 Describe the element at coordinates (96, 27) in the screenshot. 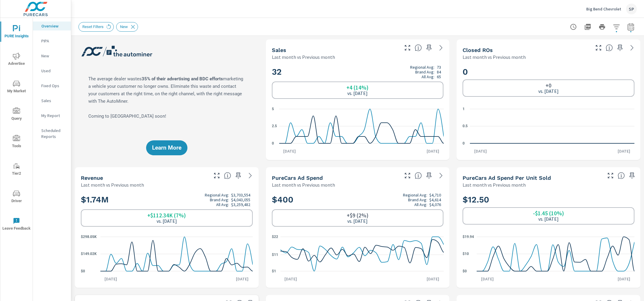

I see `div: Reset Filters` at that location.